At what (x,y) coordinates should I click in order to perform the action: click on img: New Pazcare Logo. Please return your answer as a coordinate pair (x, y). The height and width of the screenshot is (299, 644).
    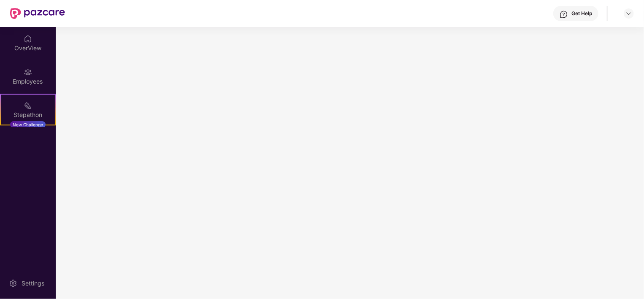
    Looking at the image, I should click on (38, 14).